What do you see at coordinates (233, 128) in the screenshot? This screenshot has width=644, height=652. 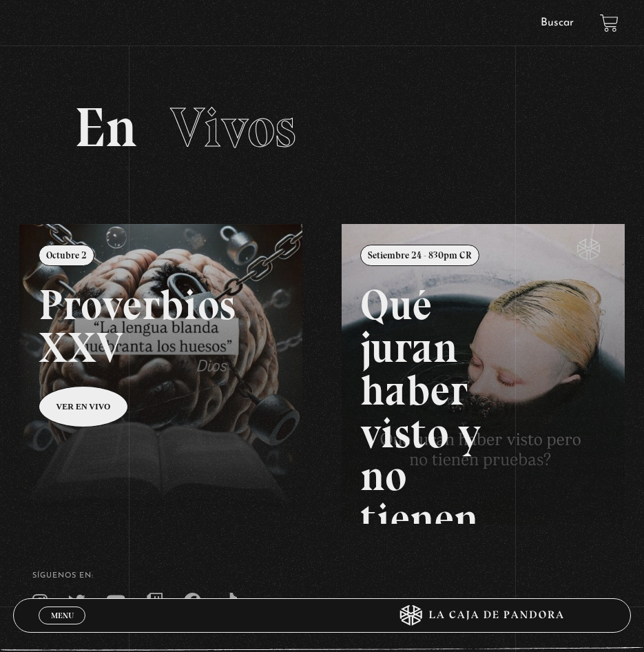 I see `span: Vivos` at bounding box center [233, 128].